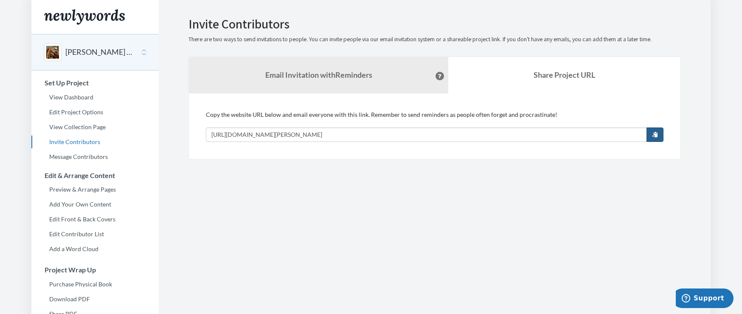 This screenshot has width=742, height=314. What do you see at coordinates (95, 97) in the screenshot?
I see `a: View Dashboard` at bounding box center [95, 97].